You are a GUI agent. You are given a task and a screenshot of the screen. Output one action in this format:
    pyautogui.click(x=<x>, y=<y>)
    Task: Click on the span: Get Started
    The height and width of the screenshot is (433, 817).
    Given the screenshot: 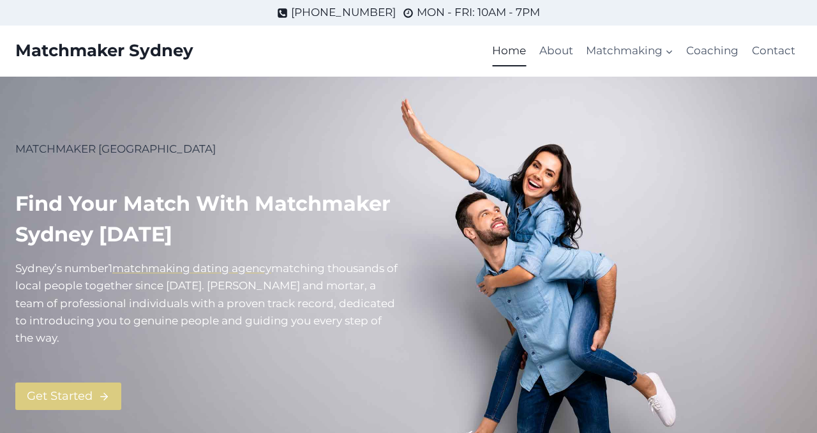 What is the action you would take?
    pyautogui.click(x=59, y=396)
    